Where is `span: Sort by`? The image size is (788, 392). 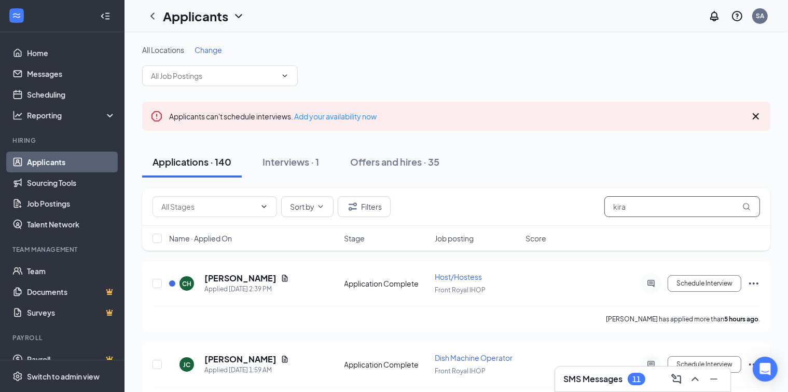
span: Sort by is located at coordinates (302, 207).